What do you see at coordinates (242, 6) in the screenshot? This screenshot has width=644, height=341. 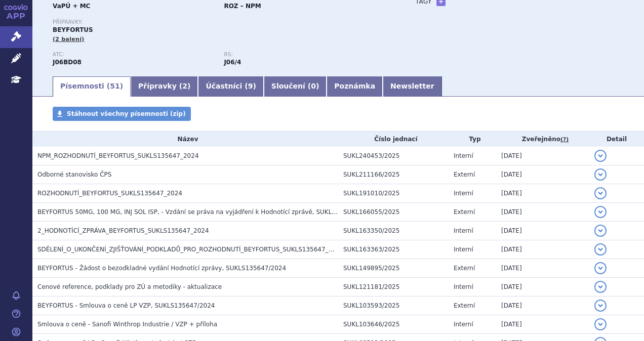 I see `strong: ROZ – NPM` at bounding box center [242, 6].